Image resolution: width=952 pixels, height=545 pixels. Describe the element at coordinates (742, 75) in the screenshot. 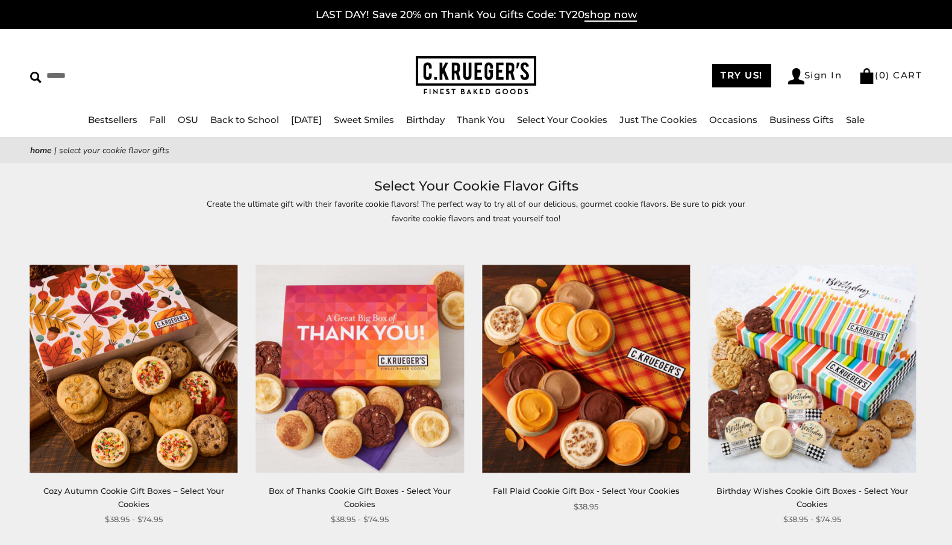

I see `a: TRY US!` at that location.